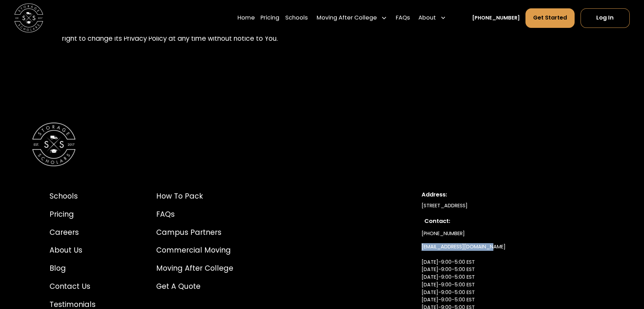  I want to click on div: FAQs, so click(195, 215).